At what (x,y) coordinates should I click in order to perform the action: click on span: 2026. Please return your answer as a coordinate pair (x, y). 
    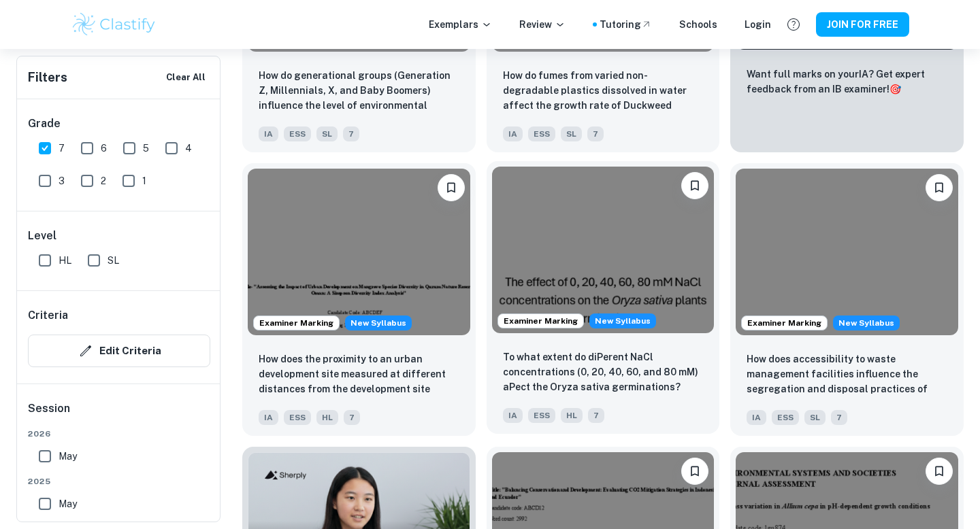
    Looking at the image, I should click on (119, 434).